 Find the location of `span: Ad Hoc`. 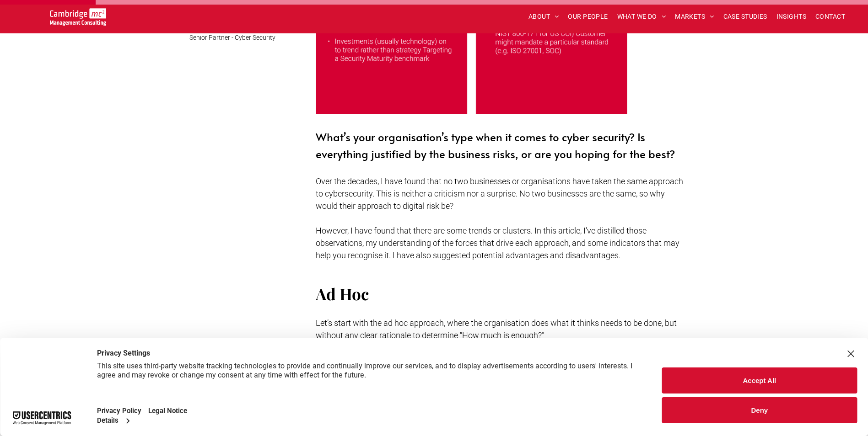

span: Ad Hoc is located at coordinates (343, 294).